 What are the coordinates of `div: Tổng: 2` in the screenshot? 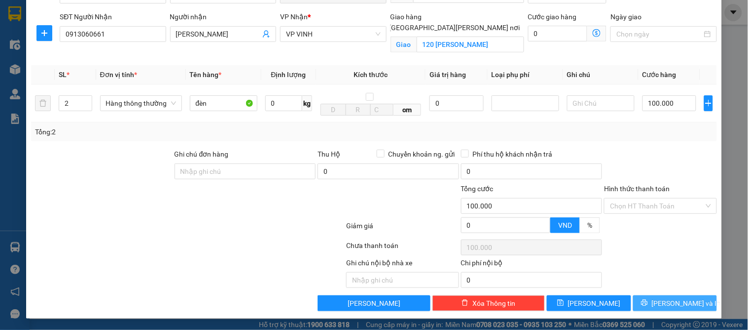 It's located at (162, 132).